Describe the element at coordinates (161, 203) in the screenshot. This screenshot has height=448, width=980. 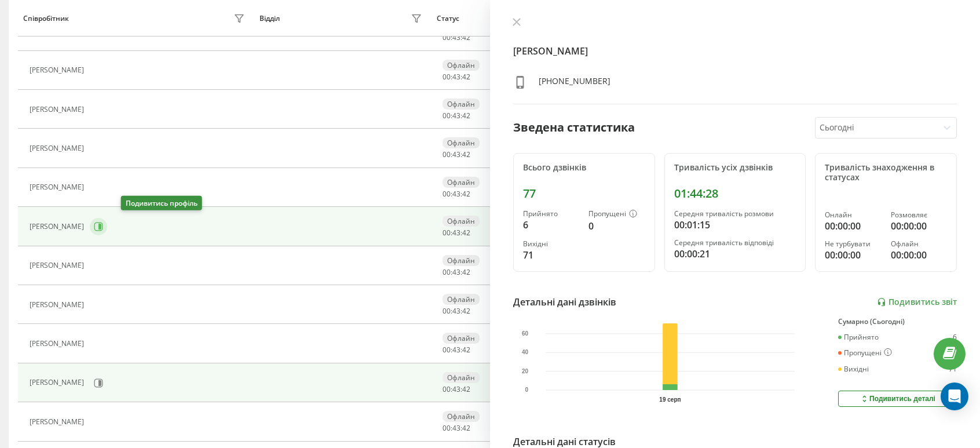
I see `div: Подивитись профіль` at that location.